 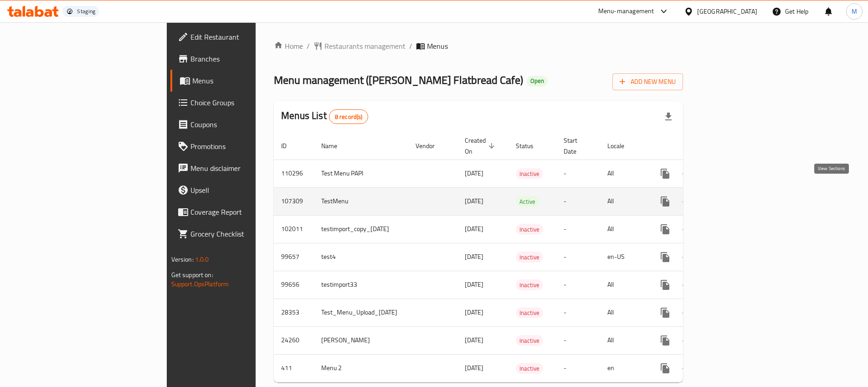 What do you see at coordinates (527, 201) in the screenshot?
I see `div: Active` at bounding box center [527, 201].